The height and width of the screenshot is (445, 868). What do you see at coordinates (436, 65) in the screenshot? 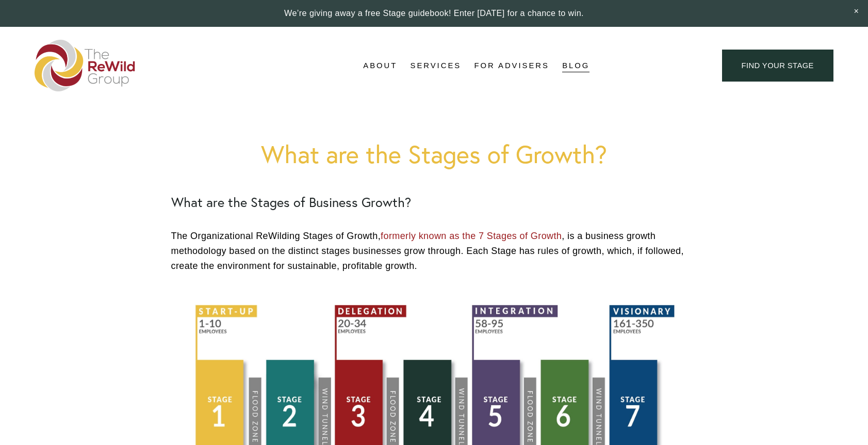
I see `span: Services` at bounding box center [436, 65].